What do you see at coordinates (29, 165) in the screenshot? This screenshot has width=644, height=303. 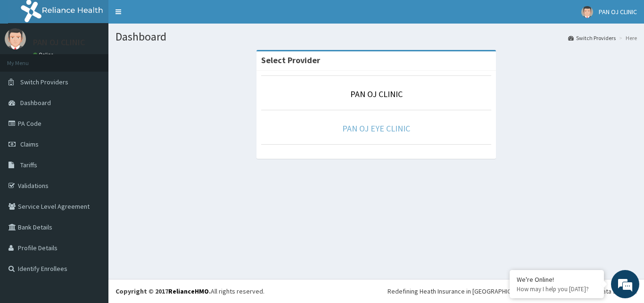 I see `span: Tariffs` at bounding box center [29, 165].